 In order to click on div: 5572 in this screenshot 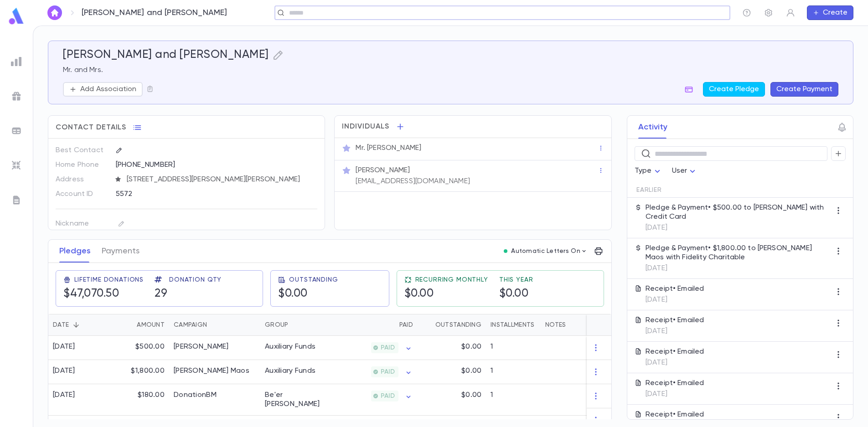, I will do `click(194, 193)`.